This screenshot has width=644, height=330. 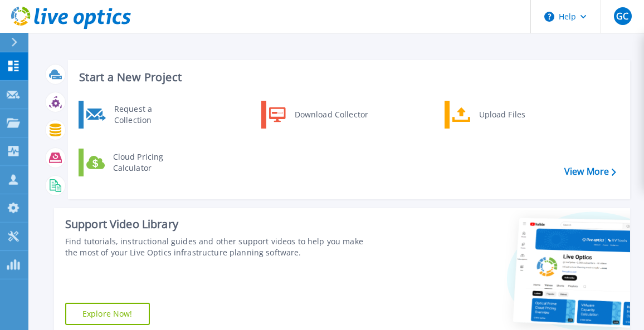 I want to click on a: Cloud Pricing Calculator, so click(x=136, y=163).